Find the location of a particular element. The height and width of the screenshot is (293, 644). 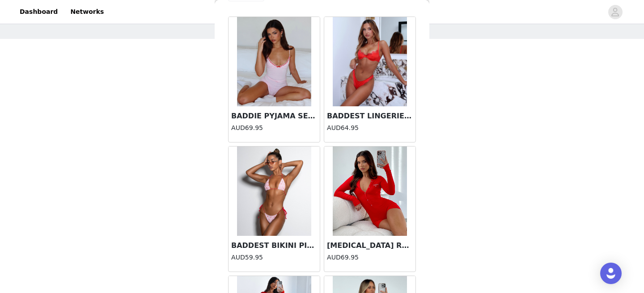

h3: BADDEST LINGERIE SET RED is located at coordinates (370, 116).